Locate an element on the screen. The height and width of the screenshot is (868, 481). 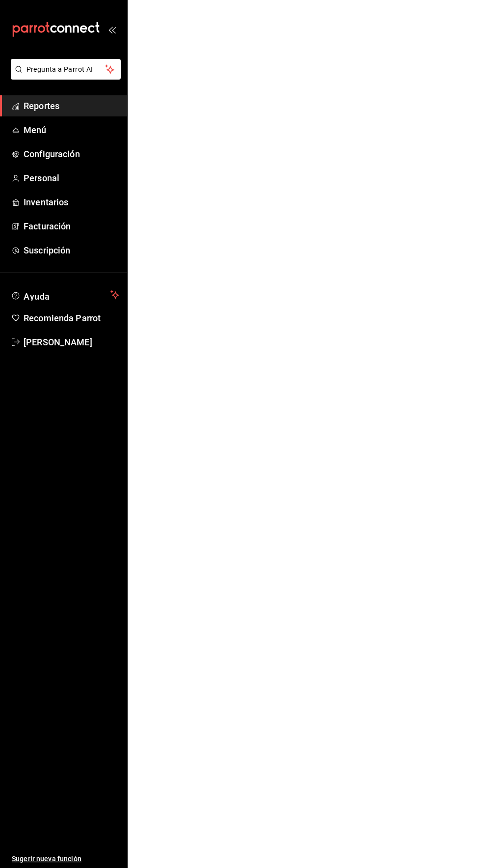
span: Pregunta a Parrot AI is located at coordinates (66, 69).